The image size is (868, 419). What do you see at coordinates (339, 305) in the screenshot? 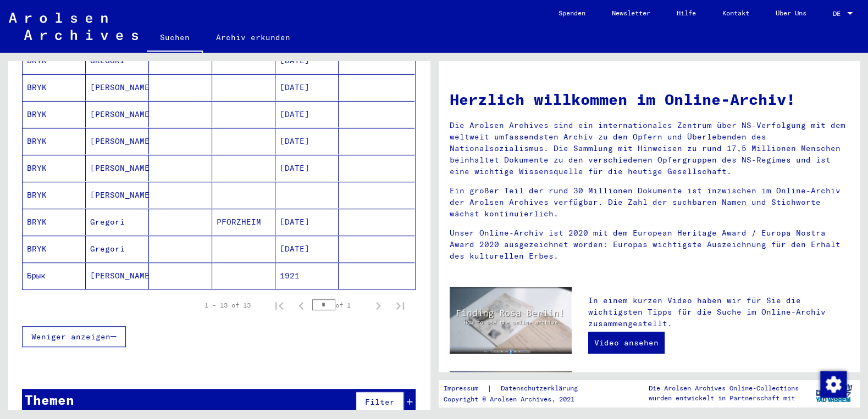
I see `div: of 1` at bounding box center [339, 305].